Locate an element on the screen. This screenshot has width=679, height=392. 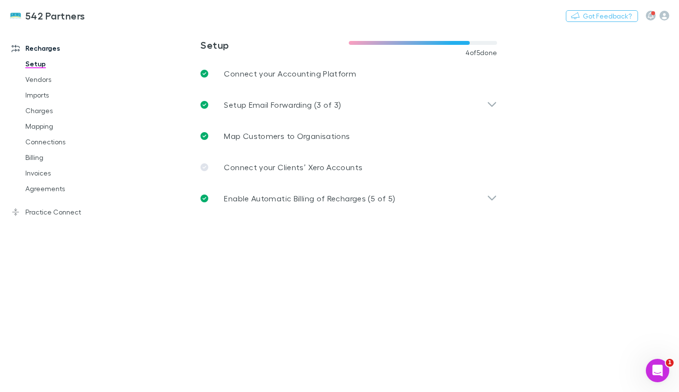
span: 4 of 5 done is located at coordinates (482, 53).